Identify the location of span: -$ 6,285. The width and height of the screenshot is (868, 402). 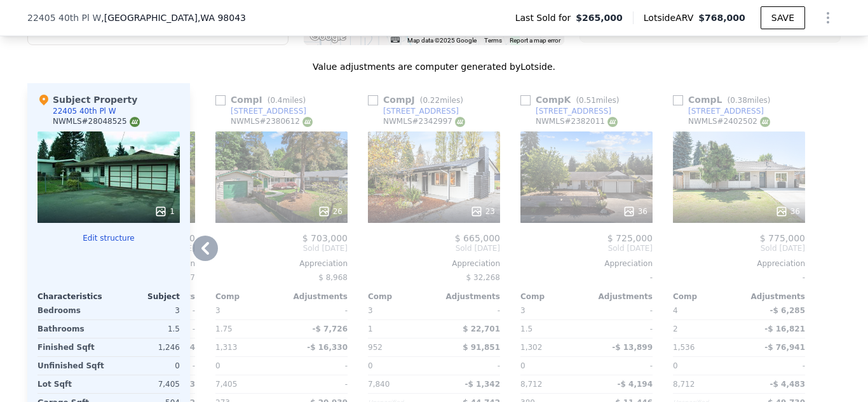
(787, 311).